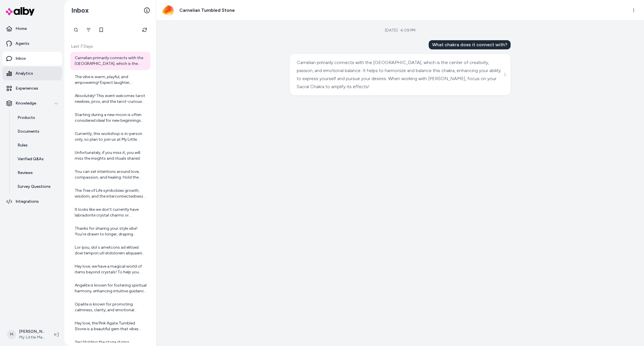  What do you see at coordinates (111, 326) in the screenshot?
I see `div: Hey love, the Pink Agate Tumbled Stone is a beautiful gem that vibes deeply with self-love, emoti...` at bounding box center [111, 326].